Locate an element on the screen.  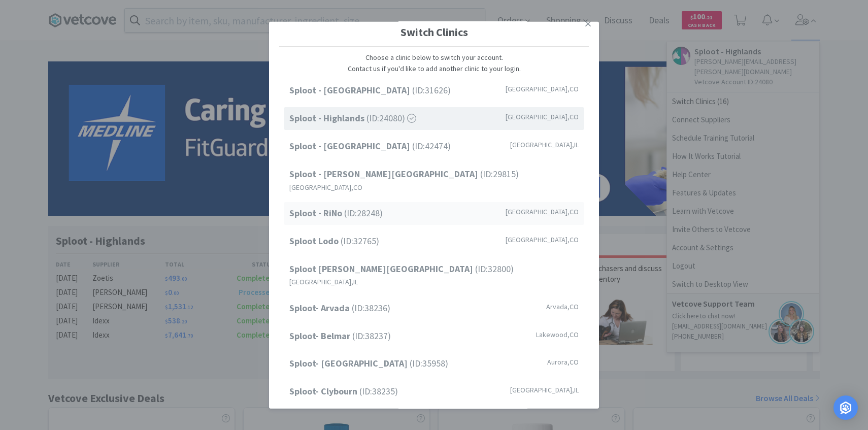
span: (ID: 38235 ) is located at coordinates (343, 391).